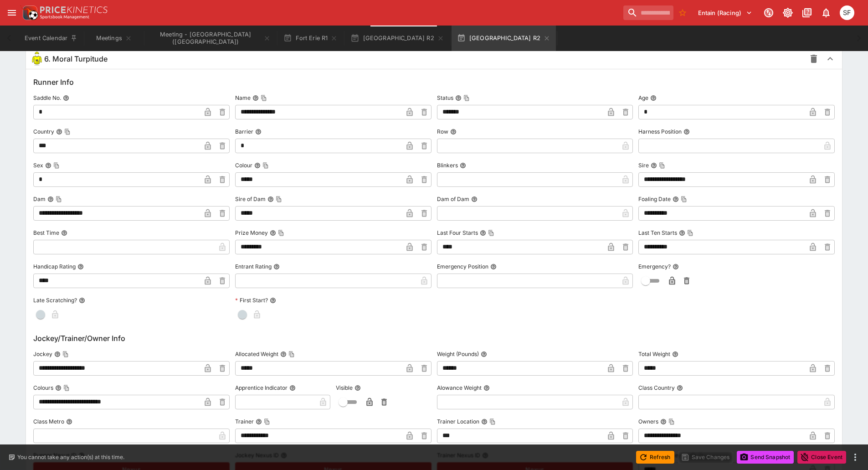 Image resolution: width=868 pixels, height=470 pixels. I want to click on p: Last Four Starts, so click(458, 232).